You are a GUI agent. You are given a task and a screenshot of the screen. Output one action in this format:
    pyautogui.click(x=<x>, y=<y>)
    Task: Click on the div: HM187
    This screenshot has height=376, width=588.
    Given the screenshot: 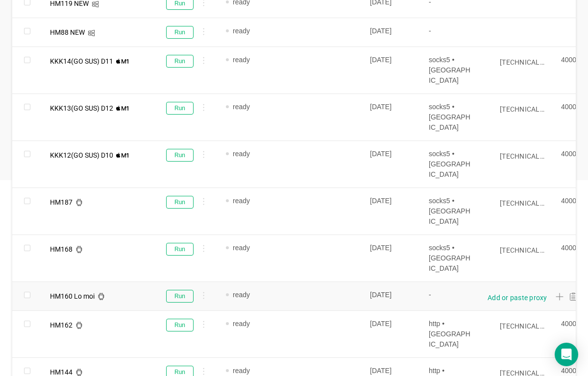 What is the action you would take?
    pyautogui.click(x=61, y=202)
    